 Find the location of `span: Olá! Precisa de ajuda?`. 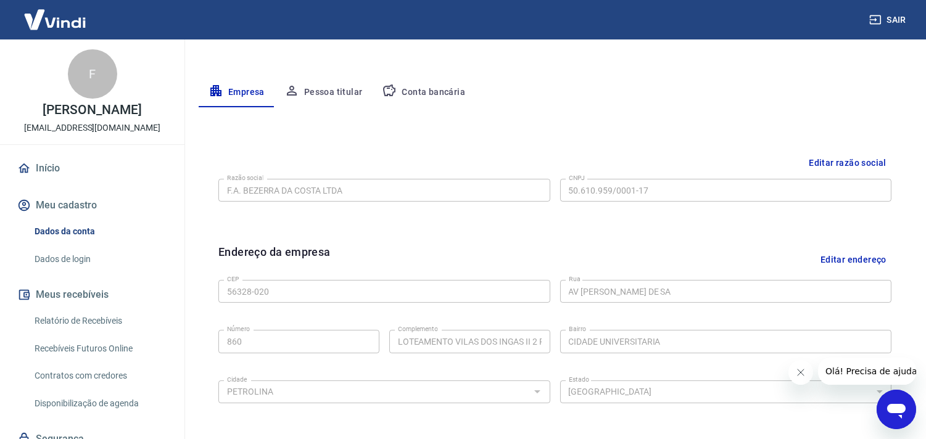

span: Olá! Precisa de ajuda? is located at coordinates (56, 14).